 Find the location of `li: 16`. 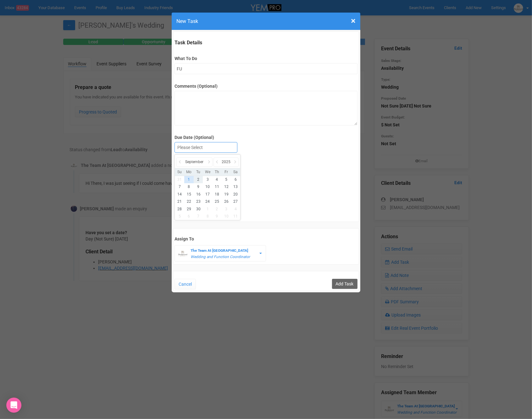

li: 16 is located at coordinates (199, 194).